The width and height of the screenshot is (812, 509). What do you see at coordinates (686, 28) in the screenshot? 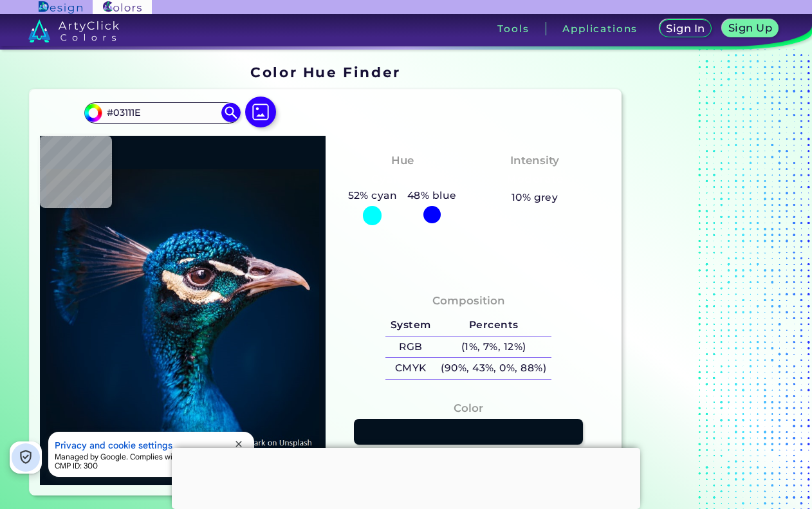
I see `a: Sign In` at bounding box center [686, 28].